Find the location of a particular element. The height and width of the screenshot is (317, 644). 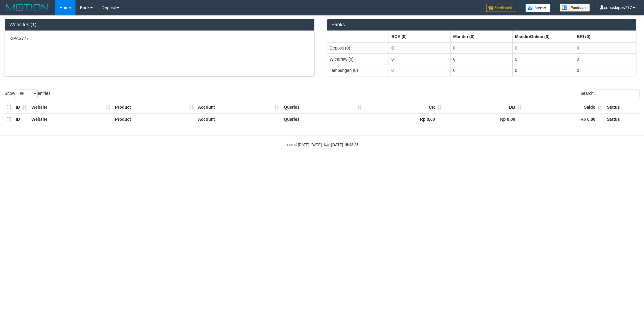

select: Showentries is located at coordinates (26, 93).